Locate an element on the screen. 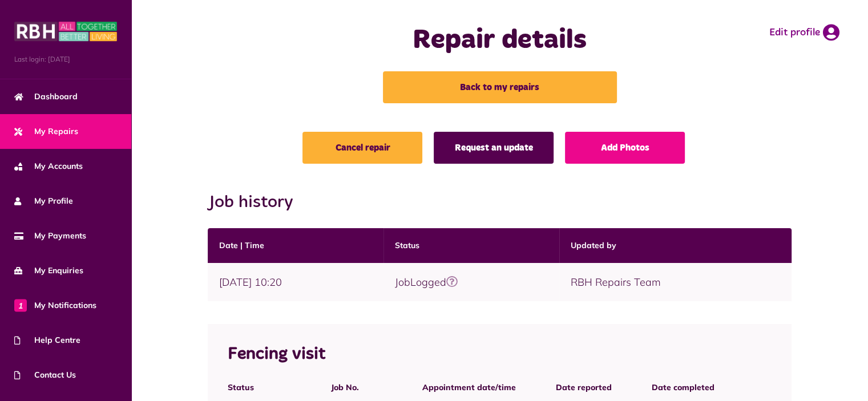 The height and width of the screenshot is (401, 868). td: JobLogged is located at coordinates (471, 282).